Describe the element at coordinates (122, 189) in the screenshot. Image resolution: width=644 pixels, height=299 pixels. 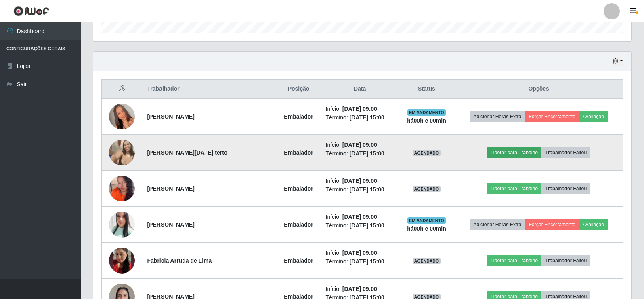
I see `img: 1755740399954.jpeg` at that location.